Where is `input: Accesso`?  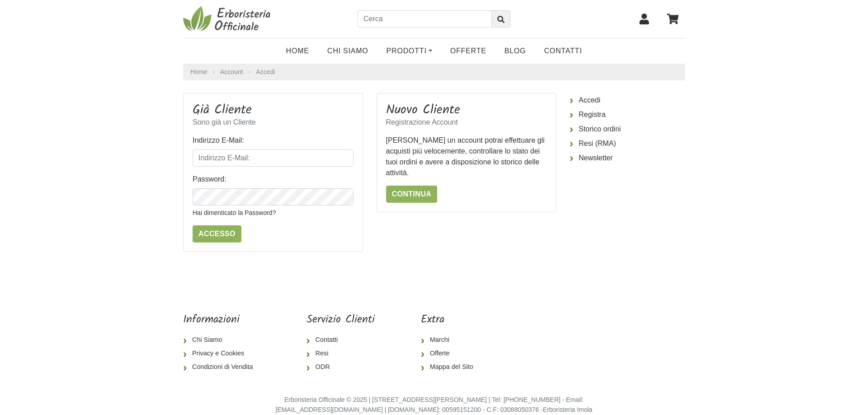
input: Accesso is located at coordinates (217, 234).